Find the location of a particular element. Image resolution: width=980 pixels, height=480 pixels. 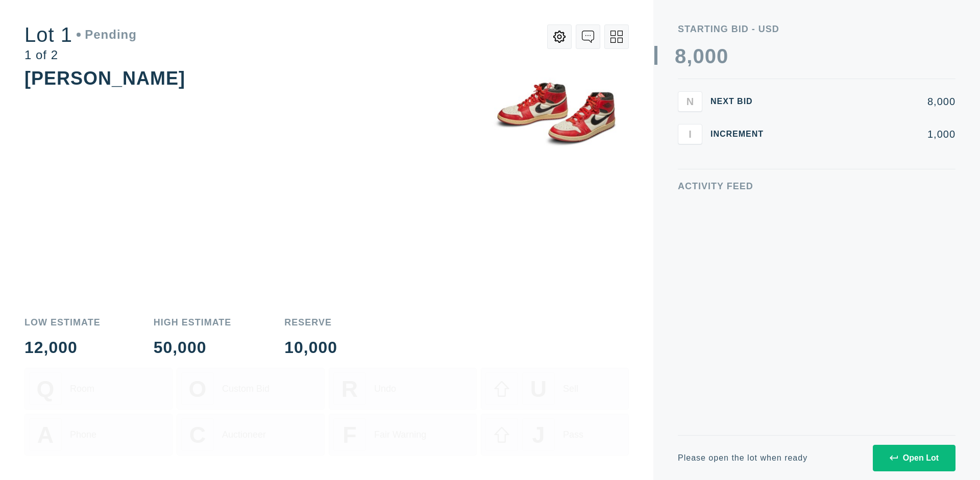

div: Increment is located at coordinates (741, 134).